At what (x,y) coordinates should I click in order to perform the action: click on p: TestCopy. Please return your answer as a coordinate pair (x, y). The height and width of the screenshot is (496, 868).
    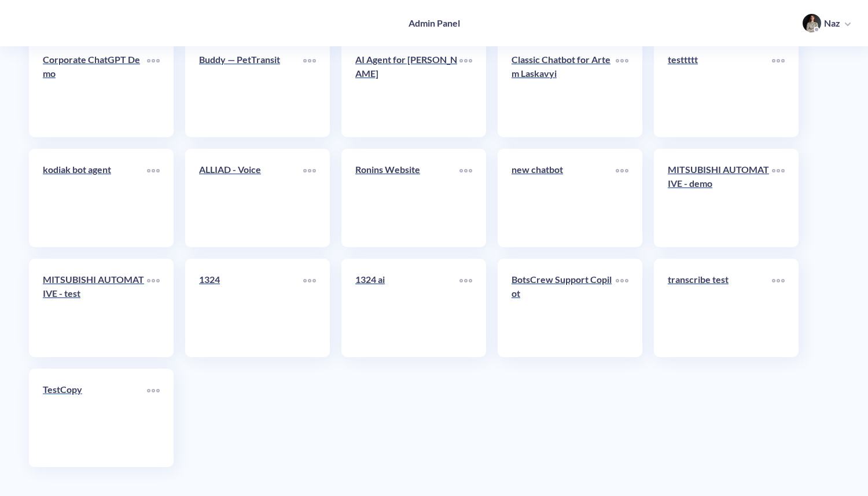
    Looking at the image, I should click on (95, 389).